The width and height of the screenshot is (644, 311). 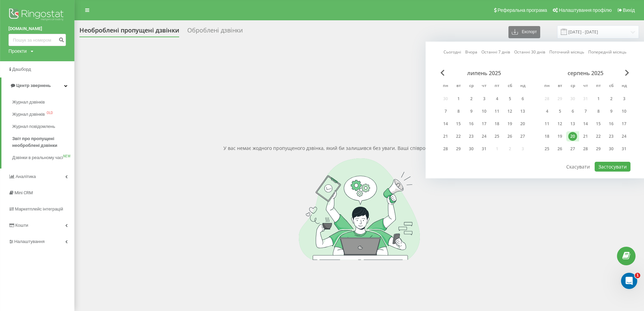 I want to click on div: вт 29 лип 2025 р., so click(x=458, y=149).